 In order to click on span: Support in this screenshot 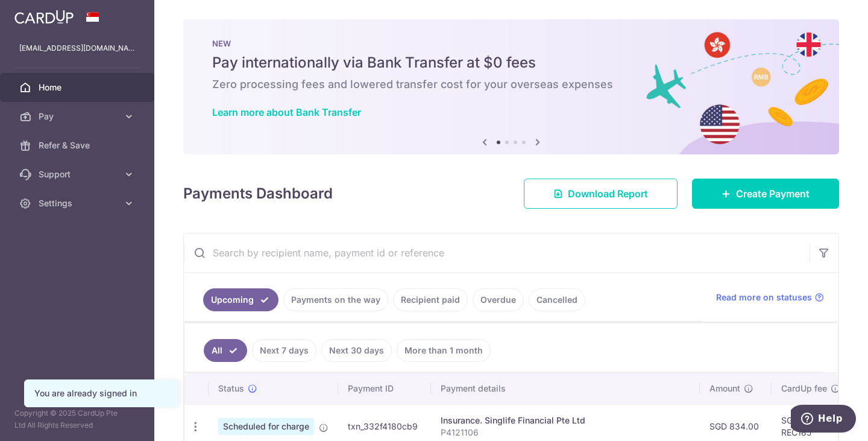, I will do `click(78, 174)`.